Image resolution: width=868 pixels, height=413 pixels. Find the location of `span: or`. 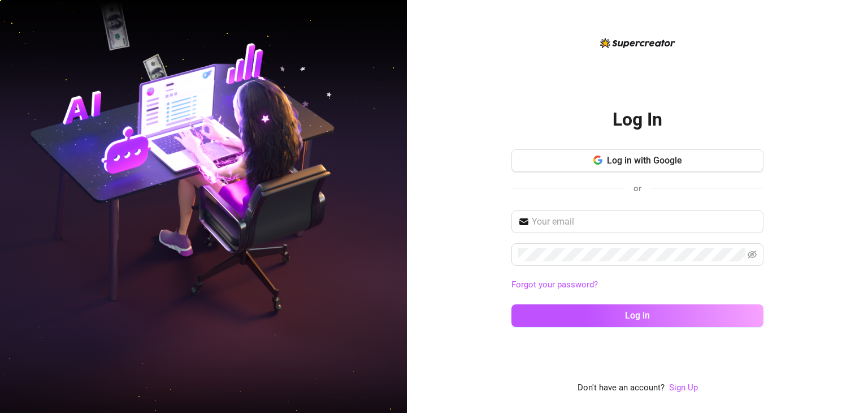

span: or is located at coordinates (638, 188).